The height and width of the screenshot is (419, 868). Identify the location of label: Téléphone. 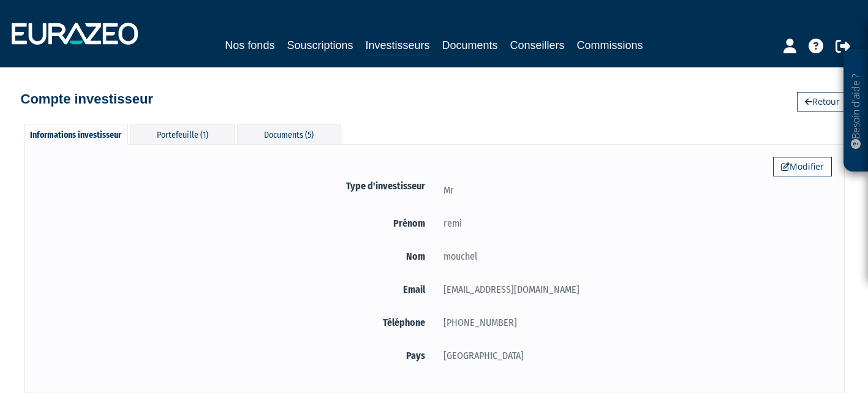
(235, 322).